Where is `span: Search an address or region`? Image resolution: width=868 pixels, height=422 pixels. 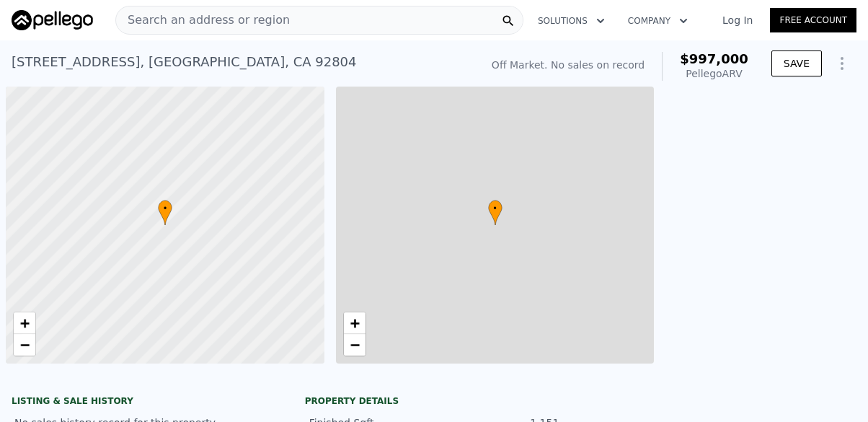
span: Search an address or region is located at coordinates (203, 20).